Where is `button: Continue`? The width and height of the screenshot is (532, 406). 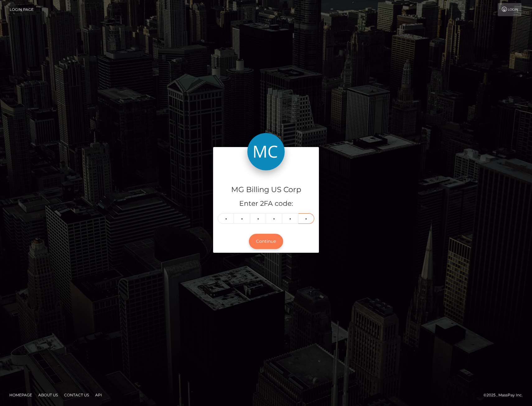 button: Continue is located at coordinates (266, 241).